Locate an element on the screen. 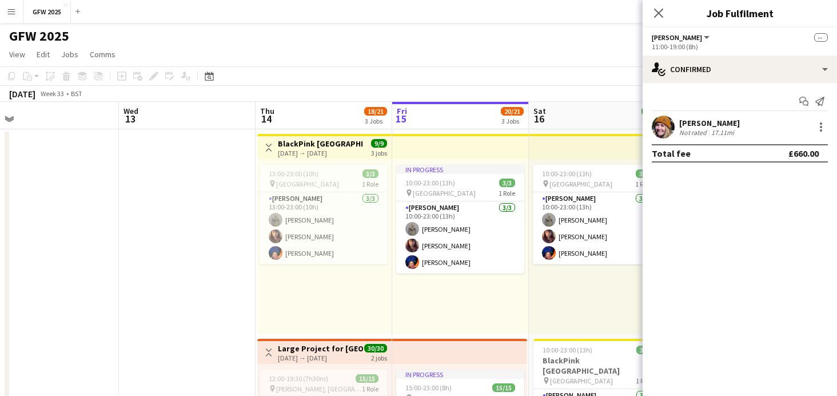 The width and height of the screenshot is (837, 396). h1: GFW 2025 is located at coordinates (39, 36).